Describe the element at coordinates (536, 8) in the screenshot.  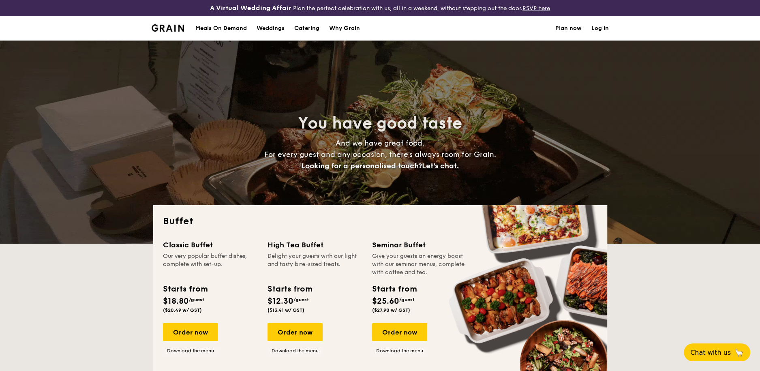
I see `a: RSVP here` at that location.